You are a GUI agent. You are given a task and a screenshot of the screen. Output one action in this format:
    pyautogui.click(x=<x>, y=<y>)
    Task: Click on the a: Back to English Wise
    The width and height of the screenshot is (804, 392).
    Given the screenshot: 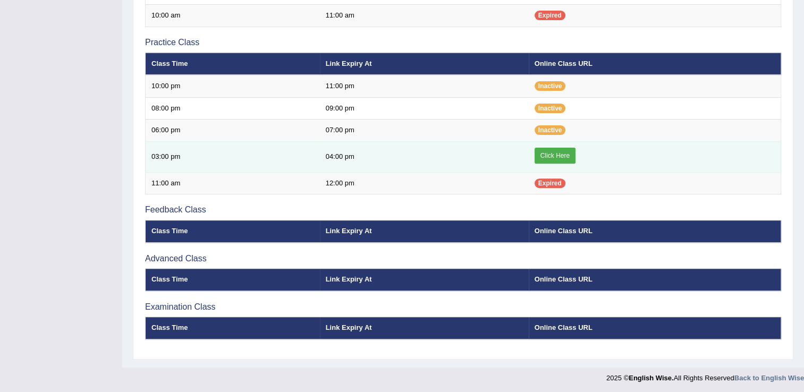 What is the action you would take?
    pyautogui.click(x=769, y=378)
    